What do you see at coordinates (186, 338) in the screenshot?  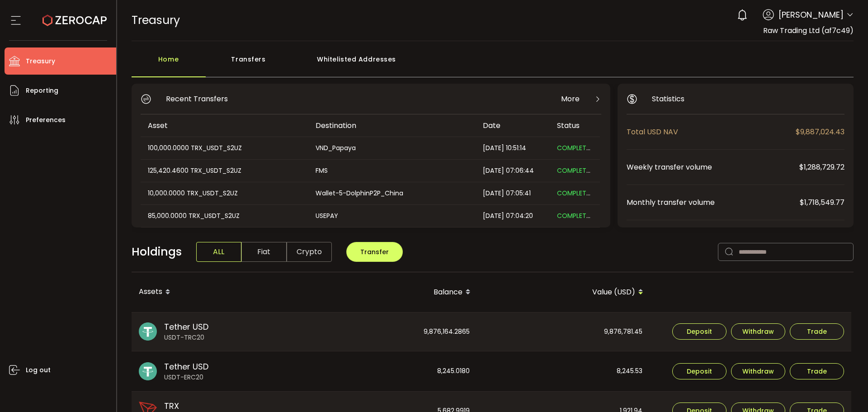 I see `span: USDT-TRC20` at bounding box center [186, 338].